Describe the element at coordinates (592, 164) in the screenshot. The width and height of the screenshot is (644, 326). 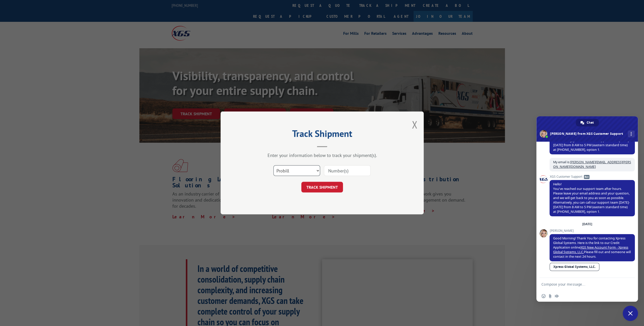
I see `span: My email is:` at that location.